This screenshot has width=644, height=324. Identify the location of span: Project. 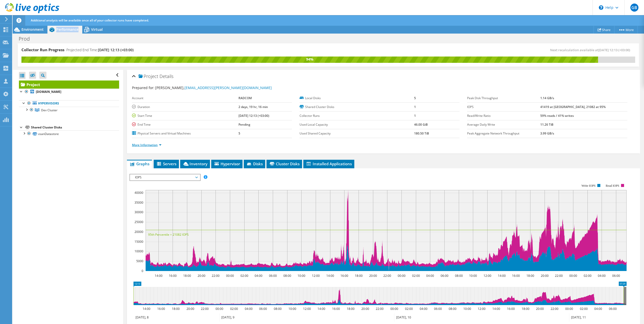
(149, 77).